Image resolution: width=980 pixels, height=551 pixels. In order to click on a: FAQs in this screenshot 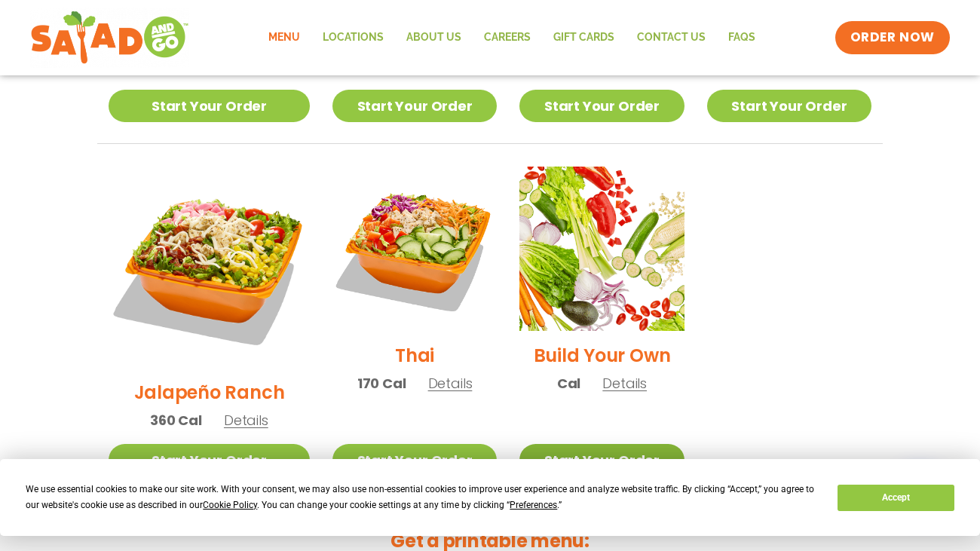, I will do `click(742, 38)`.